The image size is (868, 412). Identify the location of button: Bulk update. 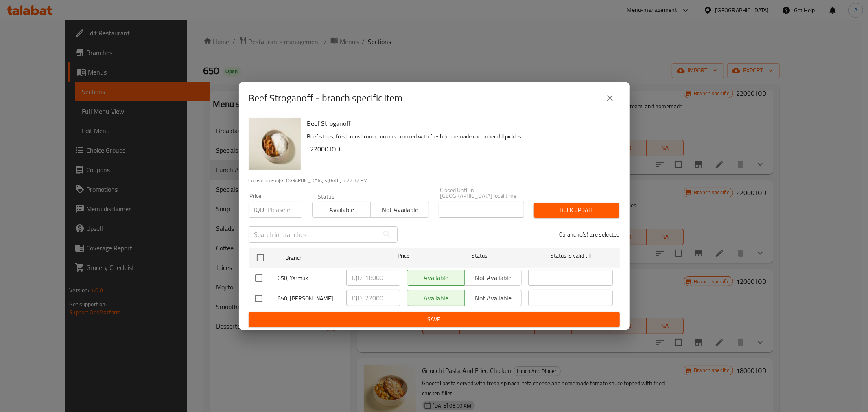
(577, 210).